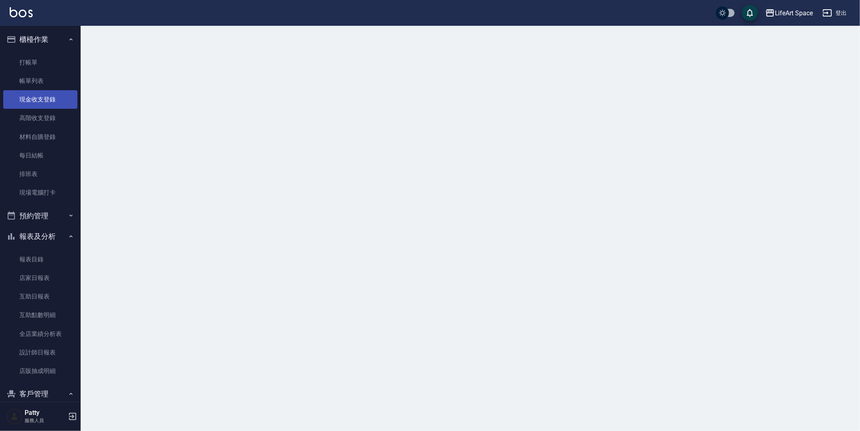  What do you see at coordinates (45, 421) in the screenshot?
I see `p: 服務人員` at bounding box center [45, 421].